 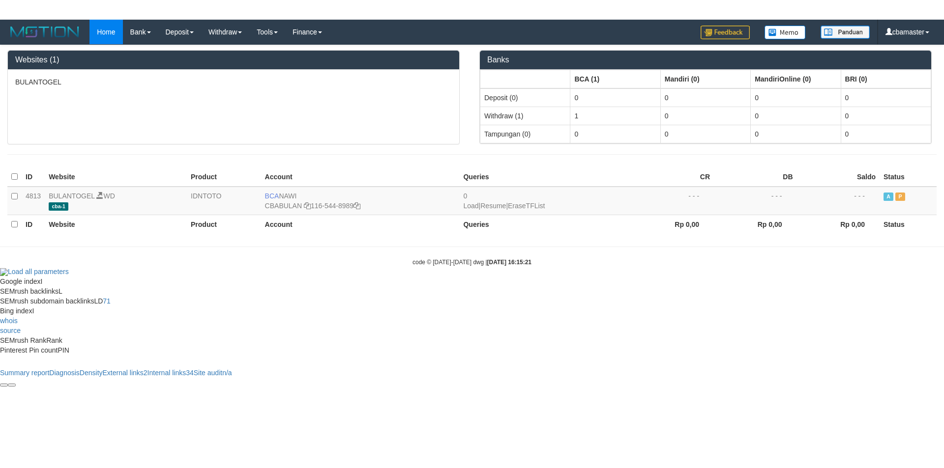 What do you see at coordinates (307, 206) in the screenshot?
I see `a: Copy CBABULAN to clipboard` at bounding box center [307, 206].